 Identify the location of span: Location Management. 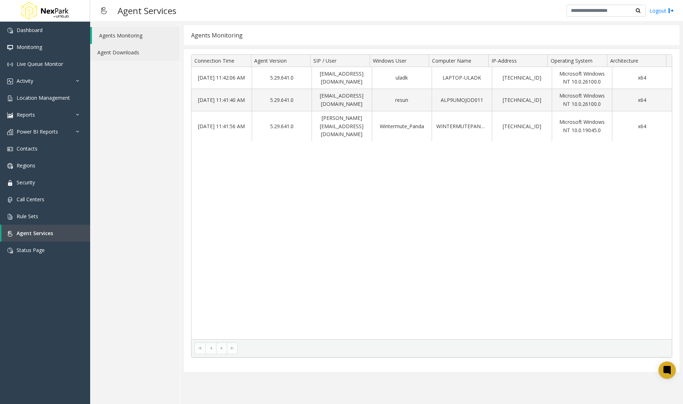
(43, 98).